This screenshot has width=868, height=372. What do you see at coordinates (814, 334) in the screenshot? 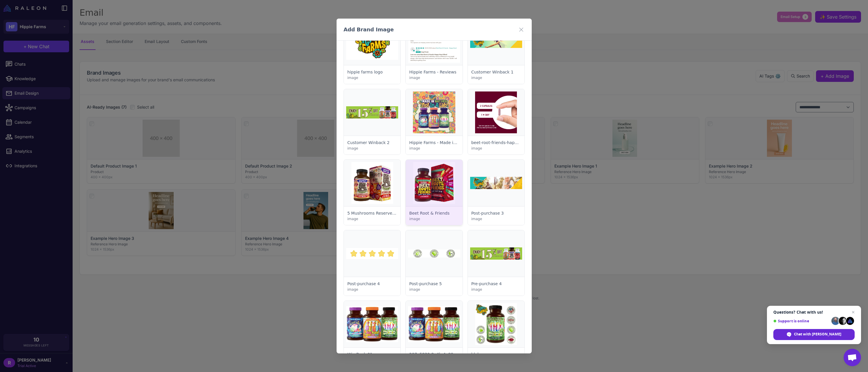
I see `div: Chat with Raleon` at bounding box center [814, 334].